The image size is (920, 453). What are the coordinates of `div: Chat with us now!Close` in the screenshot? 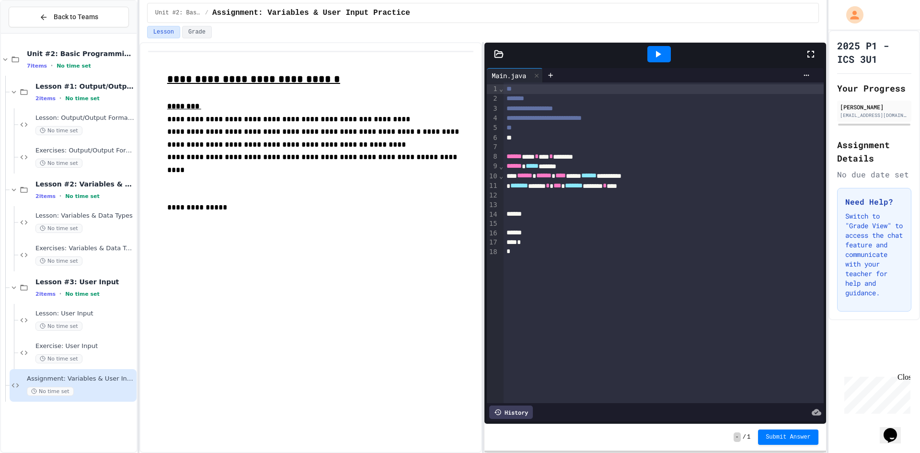 It's located at (35, 32).